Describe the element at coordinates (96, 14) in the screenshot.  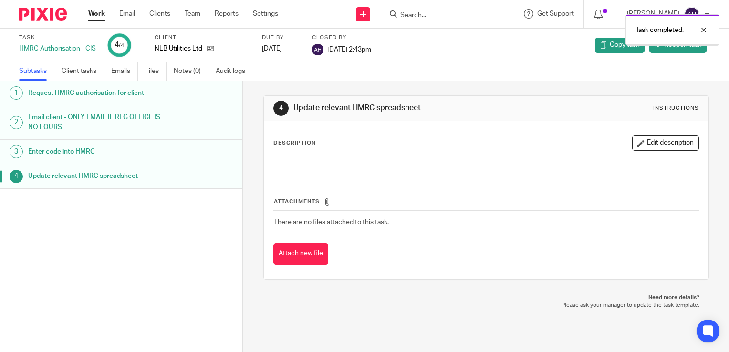
I see `a: Work` at that location.